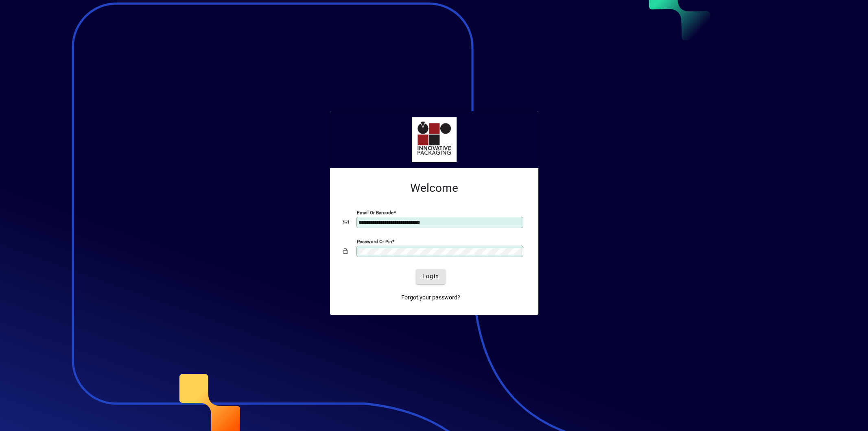 The width and height of the screenshot is (868, 431). Describe the element at coordinates (376, 213) in the screenshot. I see `mat-label: Email or Barcode` at that location.